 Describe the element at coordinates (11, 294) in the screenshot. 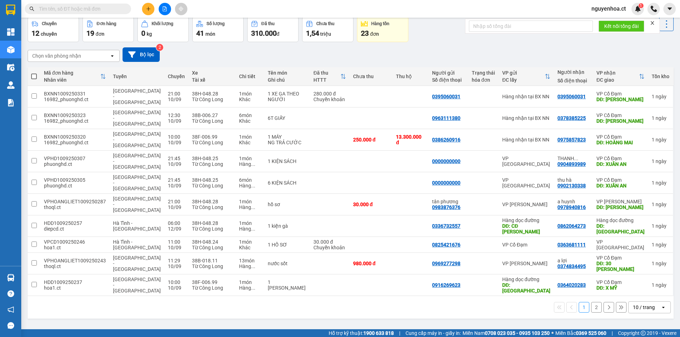

I see `span: question-circle` at that location.